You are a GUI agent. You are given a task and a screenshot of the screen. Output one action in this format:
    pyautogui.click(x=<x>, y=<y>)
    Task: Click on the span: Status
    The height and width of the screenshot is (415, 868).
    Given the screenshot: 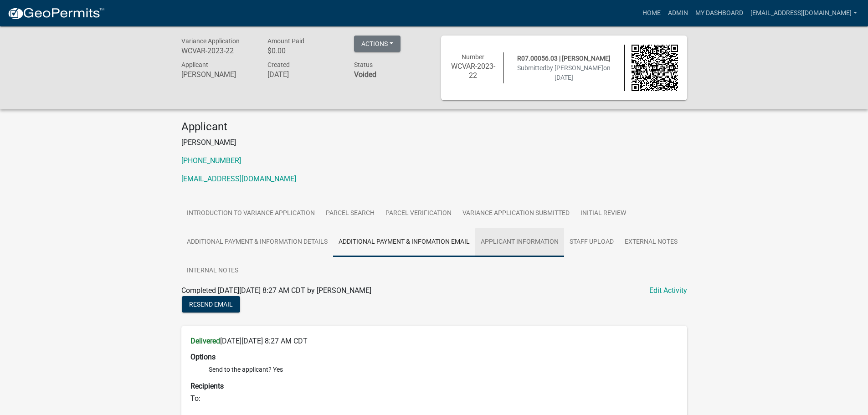 What is the action you would take?
    pyautogui.click(x=363, y=65)
    